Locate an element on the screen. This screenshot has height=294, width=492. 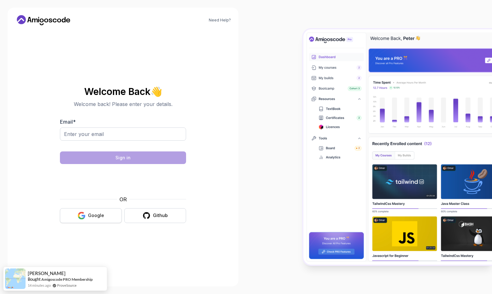
h2: Welcome Back is located at coordinates (123, 92).